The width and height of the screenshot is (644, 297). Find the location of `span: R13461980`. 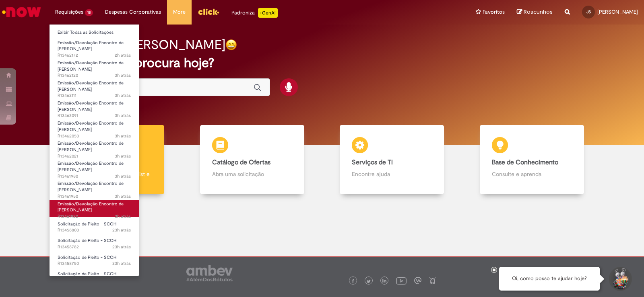

span: R13461980 is located at coordinates (94, 176).